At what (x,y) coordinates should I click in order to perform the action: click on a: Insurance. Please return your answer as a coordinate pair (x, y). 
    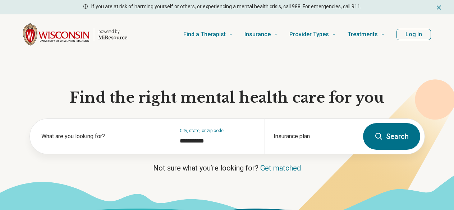
    Looking at the image, I should click on (261, 34).